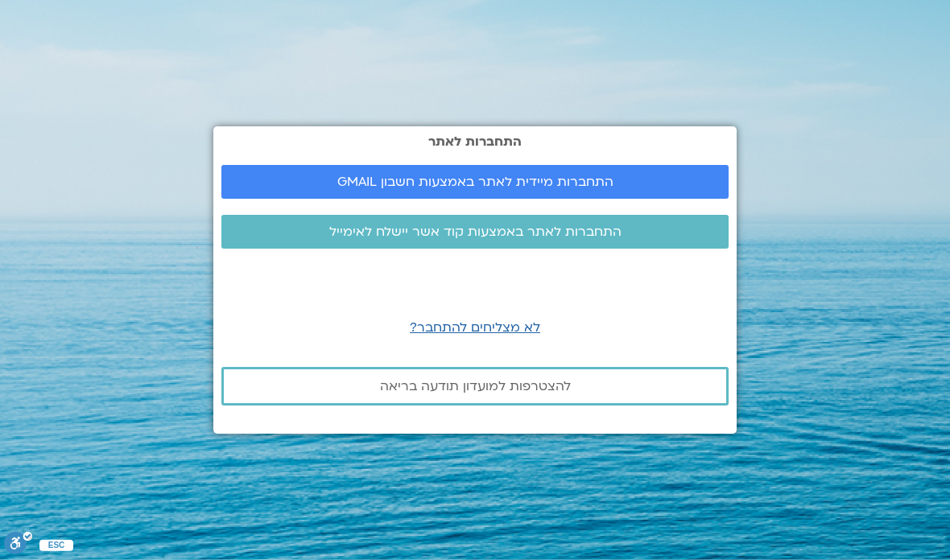 The height and width of the screenshot is (560, 950). Describe the element at coordinates (475, 181) in the screenshot. I see `span: התחברות מיידית לאתר באמצעות חשבון GMAIL` at that location.